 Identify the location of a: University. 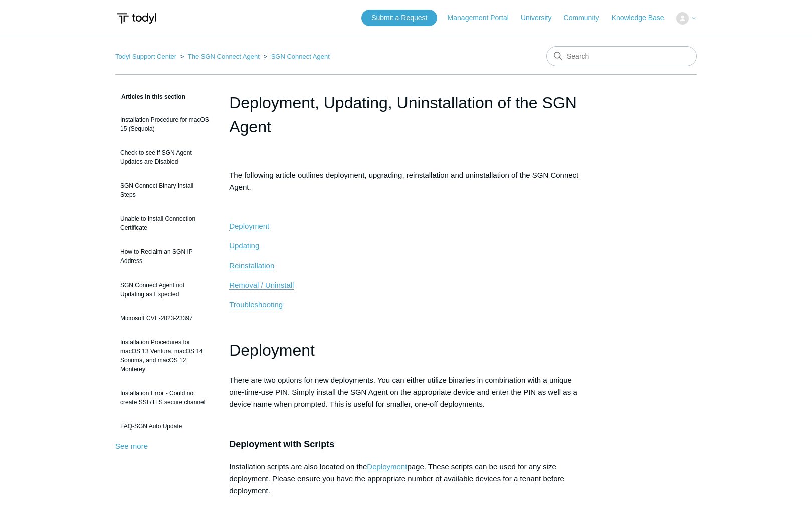
(541, 18).